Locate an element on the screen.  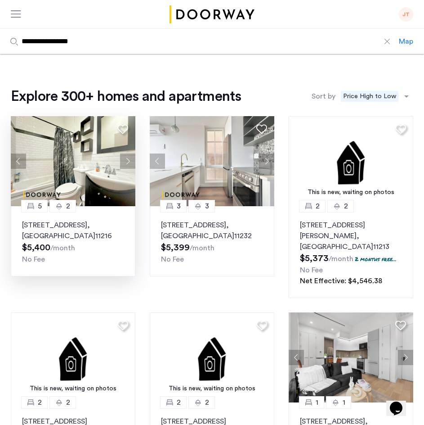
div: Map is located at coordinates (406, 41).